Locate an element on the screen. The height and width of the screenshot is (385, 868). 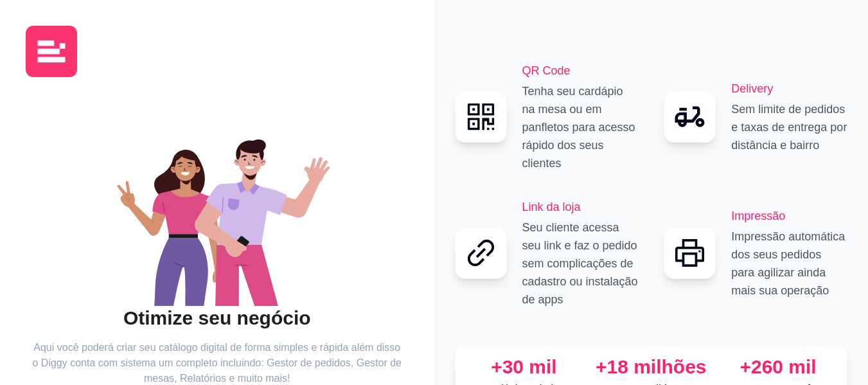
div: +18 milhões is located at coordinates (651, 366).